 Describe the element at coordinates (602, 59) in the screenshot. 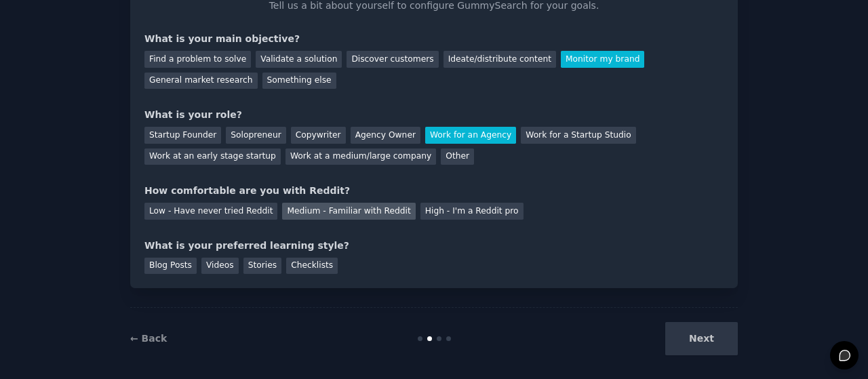

I see `div: Monitor my brand` at that location.